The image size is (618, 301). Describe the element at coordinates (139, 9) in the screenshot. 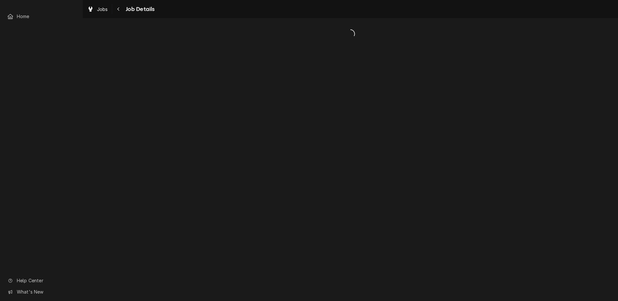

I see `span: Job Details` at that location.